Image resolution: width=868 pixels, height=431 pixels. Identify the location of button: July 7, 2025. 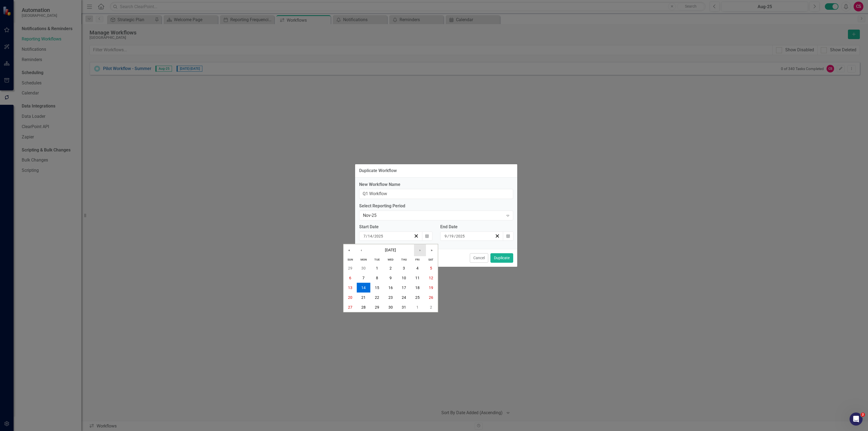
(364, 278).